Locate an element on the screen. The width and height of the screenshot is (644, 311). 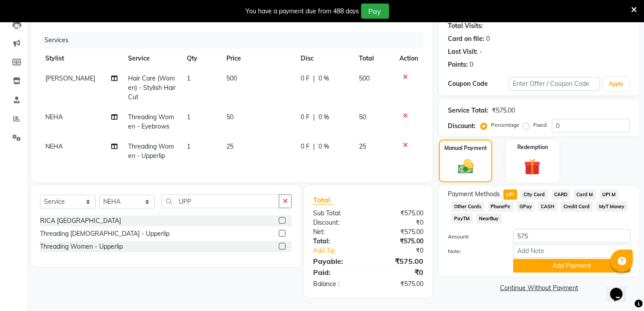
span: Credit Card is located at coordinates (576, 207).